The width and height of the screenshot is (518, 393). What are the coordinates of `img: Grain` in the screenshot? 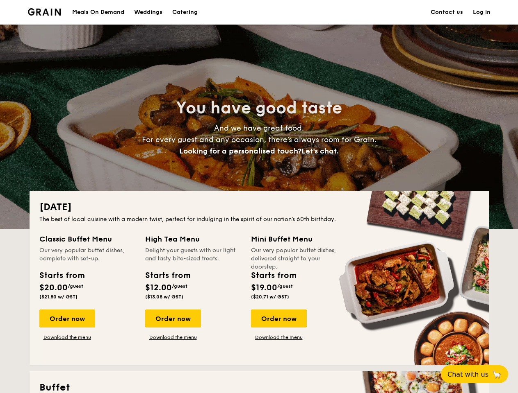 It's located at (44, 12).